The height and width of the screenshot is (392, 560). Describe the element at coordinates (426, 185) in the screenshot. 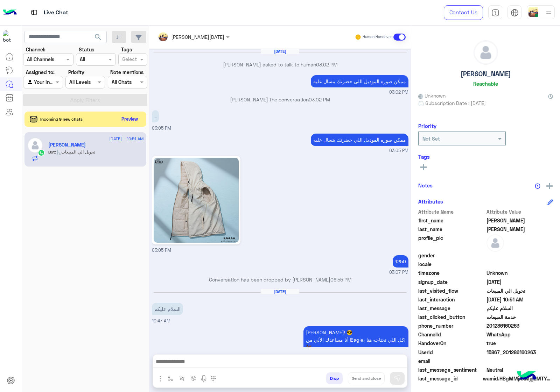

I see `h6: Notes` at that location.